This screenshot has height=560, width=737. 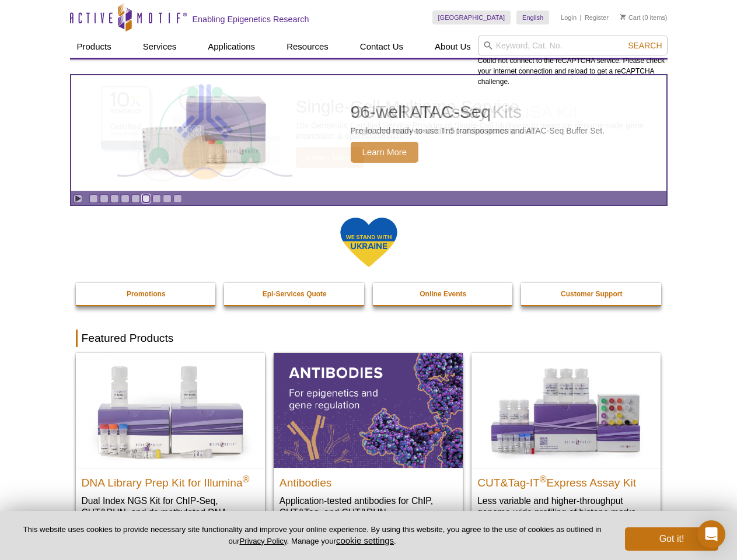 What do you see at coordinates (135, 198) in the screenshot?
I see `a: Go to slide 5` at bounding box center [135, 198].